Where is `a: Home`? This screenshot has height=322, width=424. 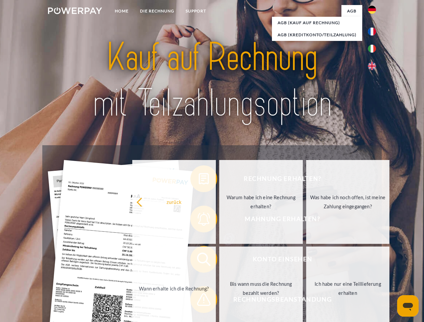
a: Home is located at coordinates (121, 11).